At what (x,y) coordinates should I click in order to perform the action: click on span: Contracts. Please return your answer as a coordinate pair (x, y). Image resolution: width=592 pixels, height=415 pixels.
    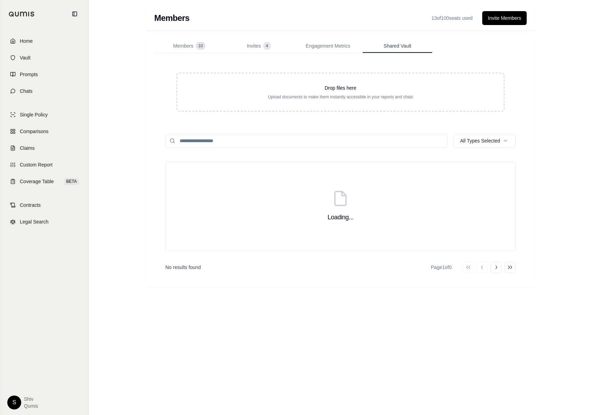
    Looking at the image, I should click on (30, 205).